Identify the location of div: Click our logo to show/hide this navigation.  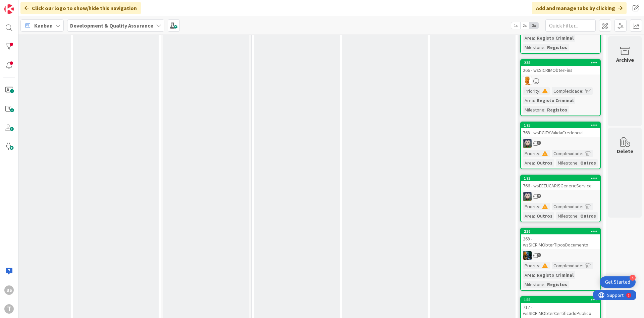
(81, 8).